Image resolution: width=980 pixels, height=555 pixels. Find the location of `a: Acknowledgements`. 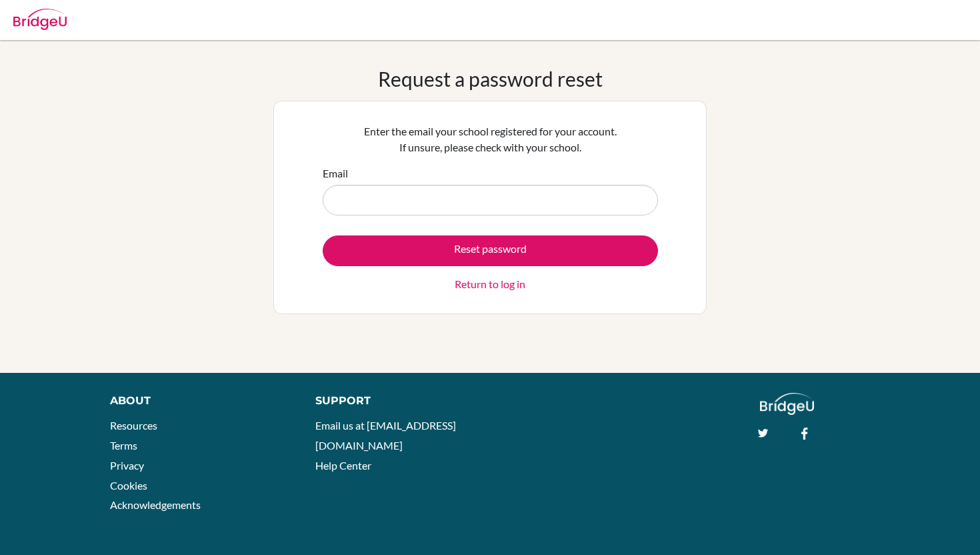

a: Acknowledgements is located at coordinates (155, 504).